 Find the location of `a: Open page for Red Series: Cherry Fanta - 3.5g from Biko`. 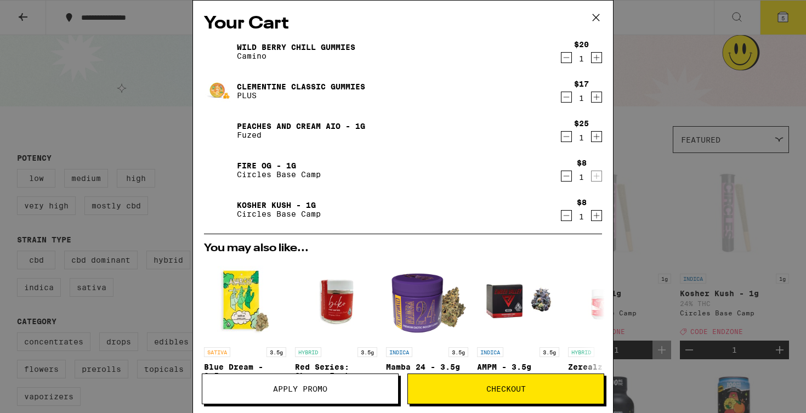

a: Open page for Red Series: Cherry Fanta - 3.5g from Biko is located at coordinates (336, 332).